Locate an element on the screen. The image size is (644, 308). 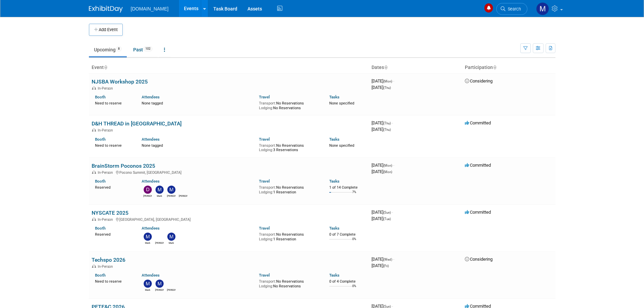
a: NYSCATE 2025 is located at coordinates (110, 212).